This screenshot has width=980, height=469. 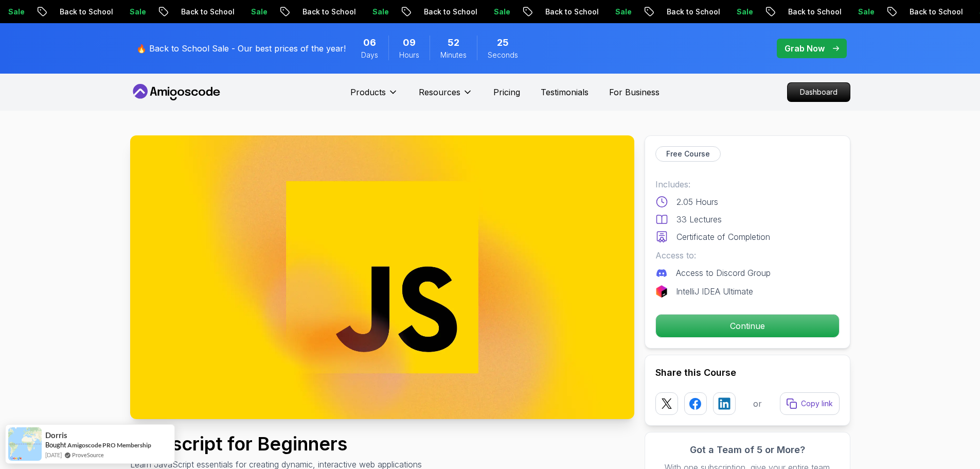 I want to click on a: Amigoscode PRO Membership, so click(x=109, y=445).